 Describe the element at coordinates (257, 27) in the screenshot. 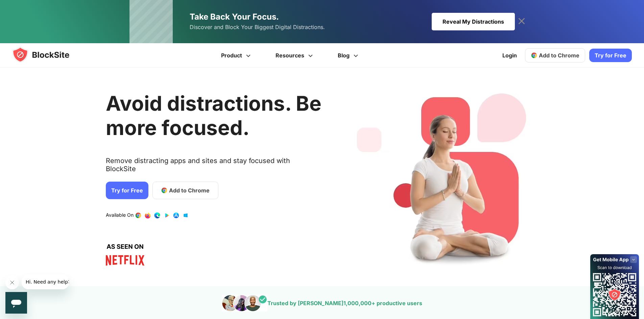

I see `span: Discover and Block Your Biggest Digital Distractions.` at that location.